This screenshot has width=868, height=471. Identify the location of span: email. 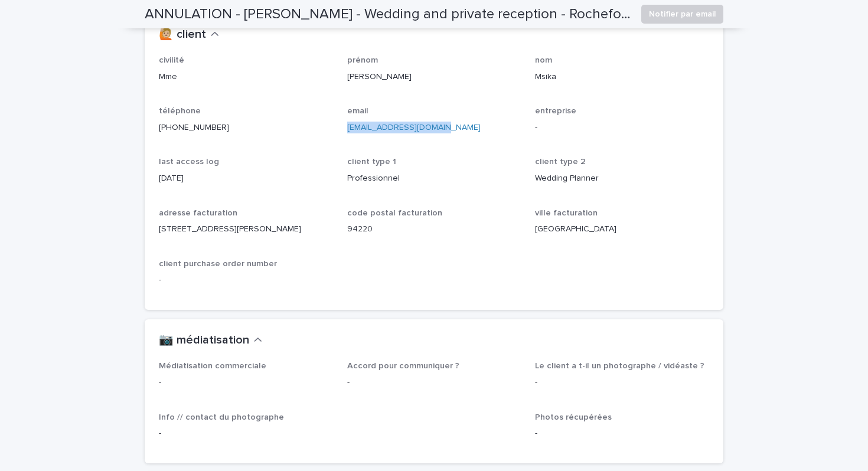
(358, 111).